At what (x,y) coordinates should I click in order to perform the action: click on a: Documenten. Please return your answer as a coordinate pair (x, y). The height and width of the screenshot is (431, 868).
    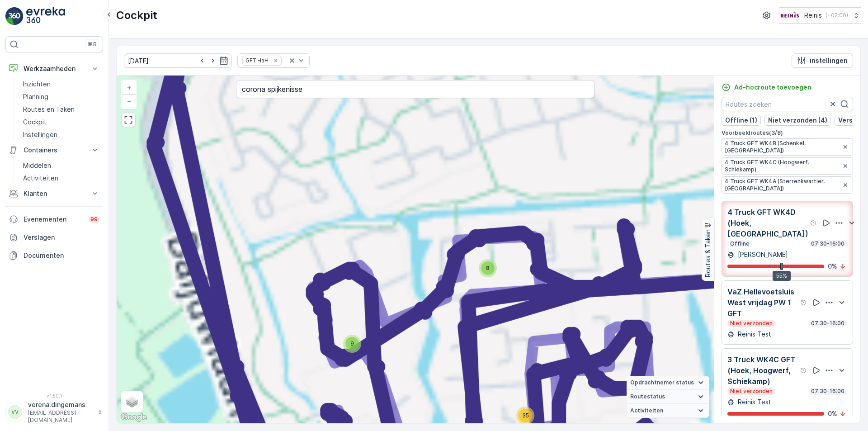
    Looking at the image, I should click on (54, 256).